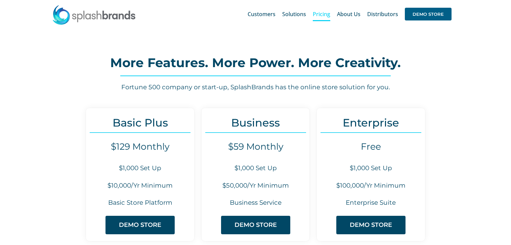  What do you see at coordinates (349, 14) in the screenshot?
I see `span: About Us` at bounding box center [349, 14].